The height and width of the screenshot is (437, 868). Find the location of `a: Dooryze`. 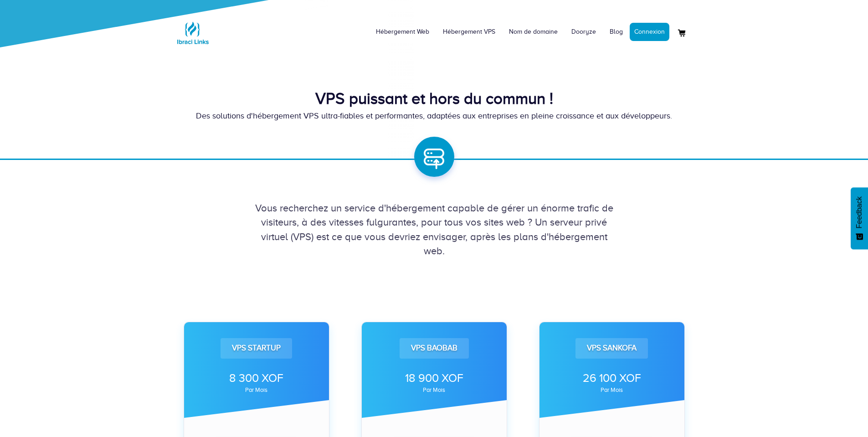

a: Dooryze is located at coordinates (584, 32).